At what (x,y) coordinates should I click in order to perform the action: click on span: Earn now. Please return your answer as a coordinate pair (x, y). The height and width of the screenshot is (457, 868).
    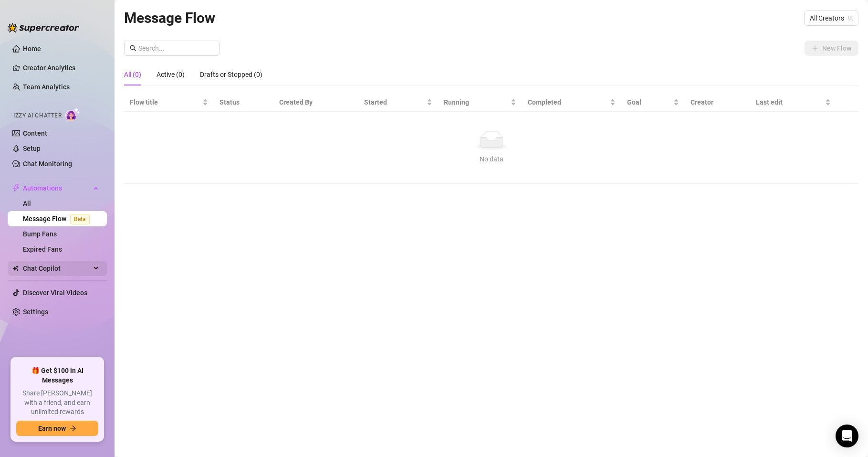
    Looking at the image, I should click on (52, 428).